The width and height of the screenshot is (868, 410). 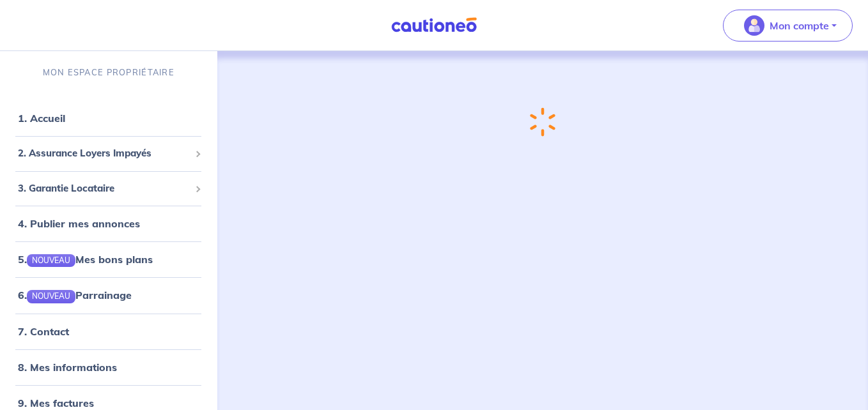 I want to click on span: 3. Garantie Locataire, so click(x=104, y=188).